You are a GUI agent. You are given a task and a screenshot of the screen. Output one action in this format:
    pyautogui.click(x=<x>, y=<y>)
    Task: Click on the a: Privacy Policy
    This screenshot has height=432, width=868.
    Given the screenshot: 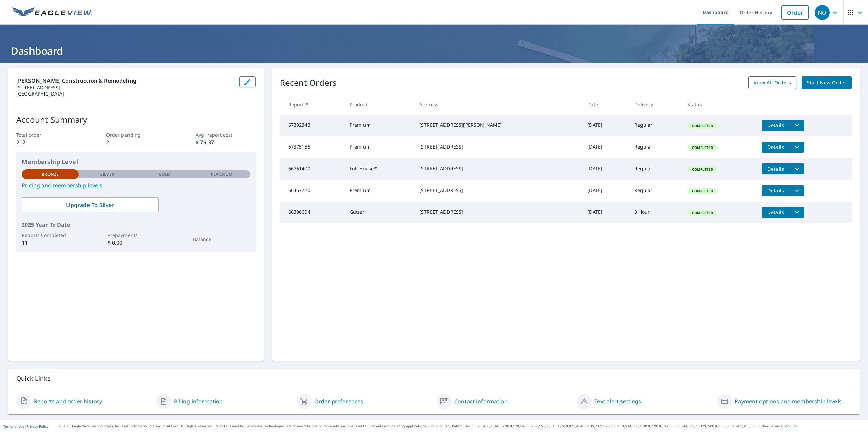 What is the action you would take?
    pyautogui.click(x=37, y=426)
    